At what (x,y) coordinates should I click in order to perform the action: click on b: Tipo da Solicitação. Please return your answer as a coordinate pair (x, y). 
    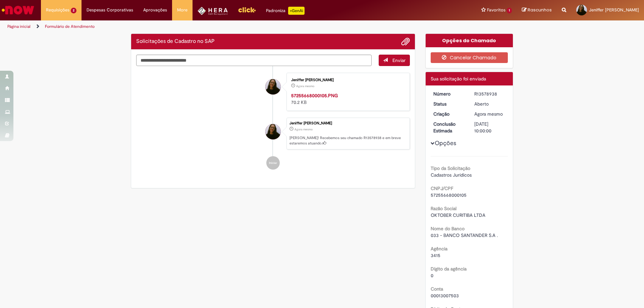
    Looking at the image, I should click on (450, 168).